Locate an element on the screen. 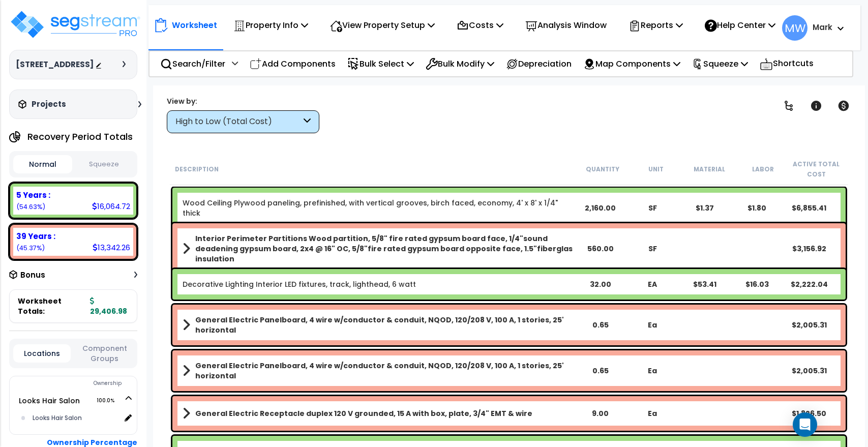 The width and height of the screenshot is (868, 447). div: $2,222.04 is located at coordinates (808, 284).